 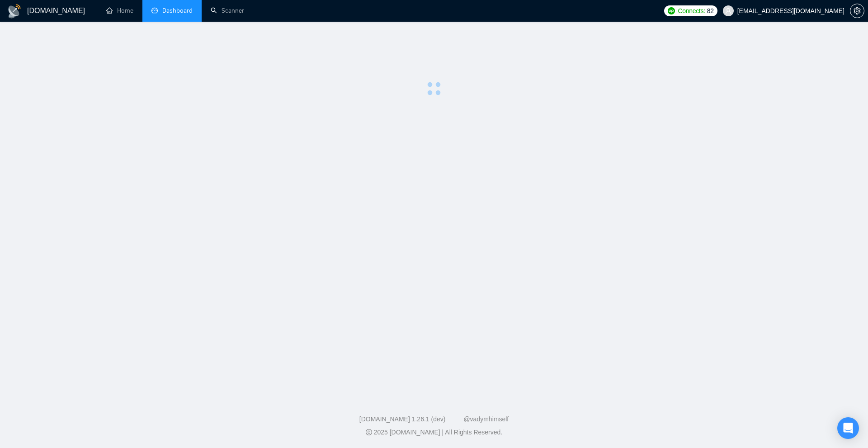 I want to click on span: setting, so click(x=857, y=11).